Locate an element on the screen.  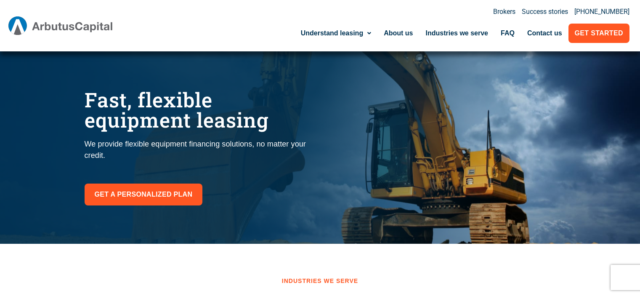
a: Success stories is located at coordinates (545, 12).